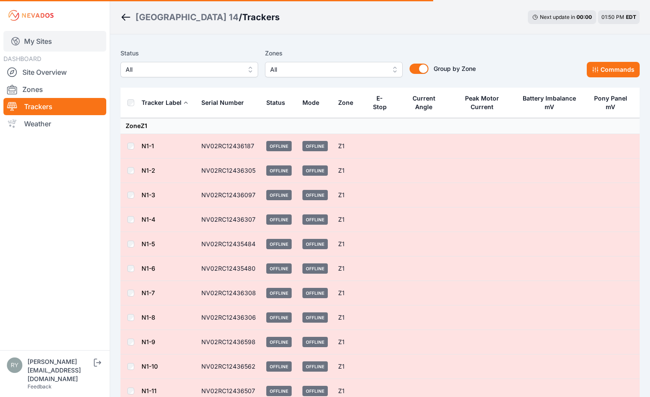 This screenshot has height=397, width=650. I want to click on span: DASHBOARD, so click(22, 58).